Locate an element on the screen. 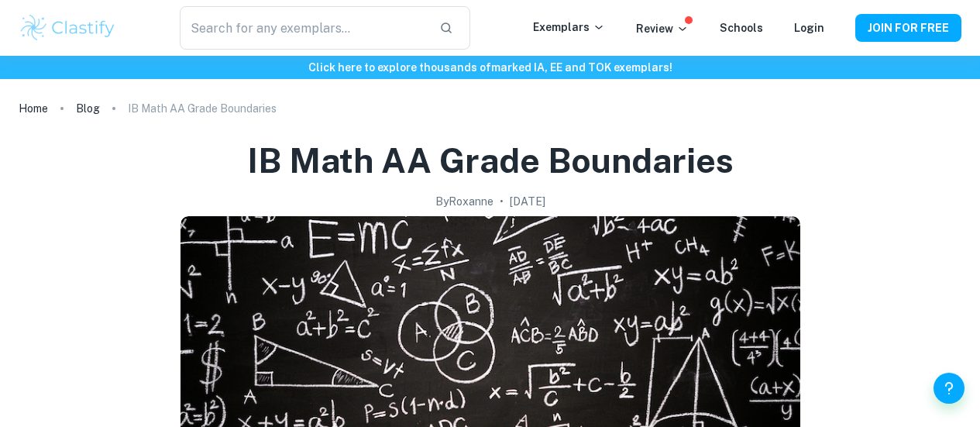  a: JOIN FOR FREE is located at coordinates (907, 28).